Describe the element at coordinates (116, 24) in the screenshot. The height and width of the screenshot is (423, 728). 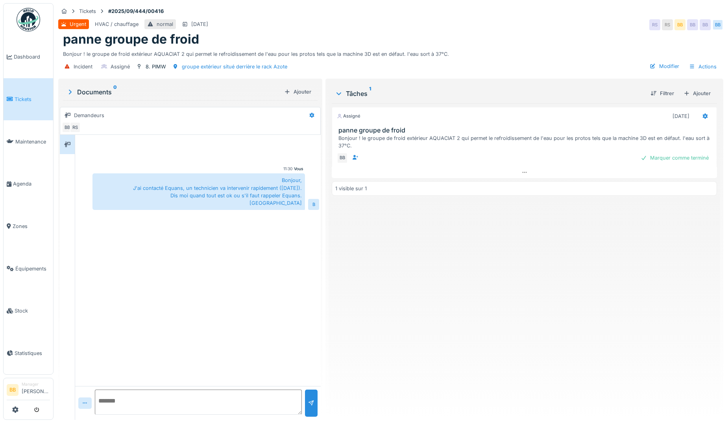
I see `div: HVAC / chauffage` at that location.